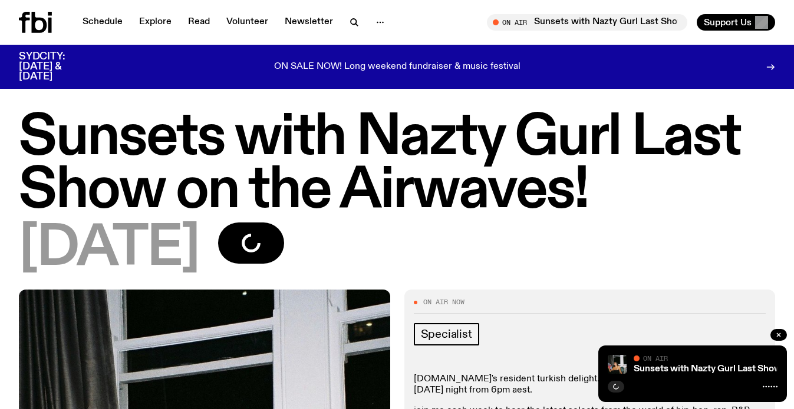 This screenshot has height=409, width=794. I want to click on a: Volunteer, so click(247, 22).